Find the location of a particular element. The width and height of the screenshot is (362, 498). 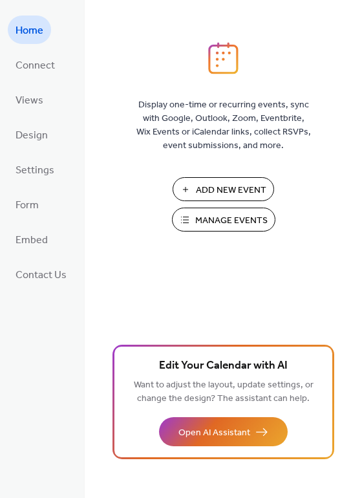

span: Open AI Assistant is located at coordinates (214, 432).